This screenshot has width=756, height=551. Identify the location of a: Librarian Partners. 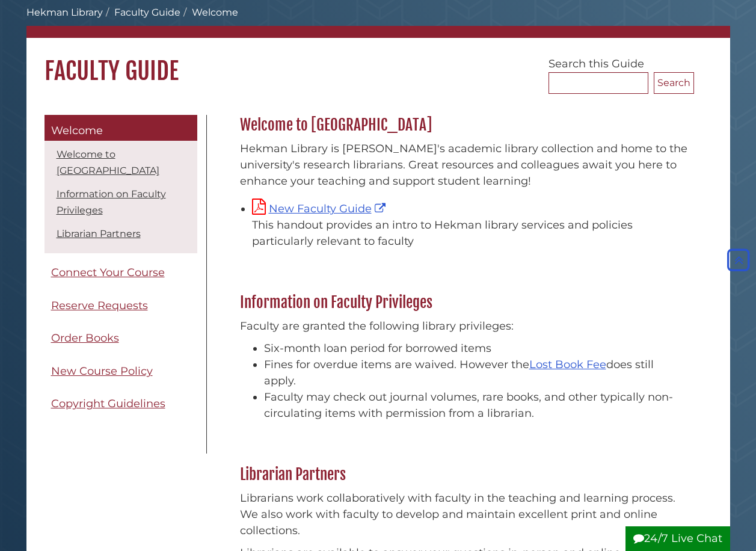
(99, 233).